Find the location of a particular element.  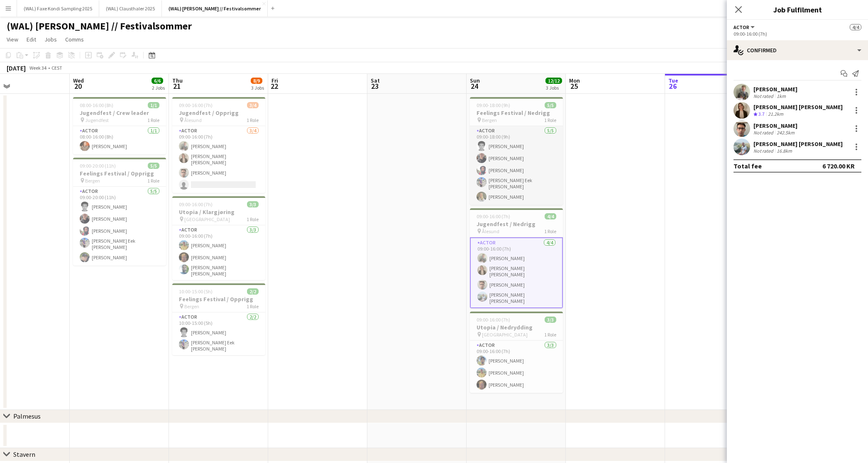

span: Week 34 is located at coordinates (38, 67).